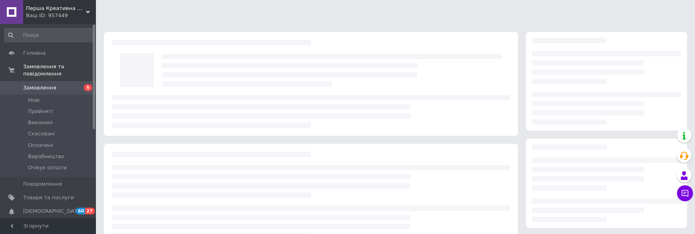 The image size is (695, 234). I want to click on input: Пошук, so click(49, 35).